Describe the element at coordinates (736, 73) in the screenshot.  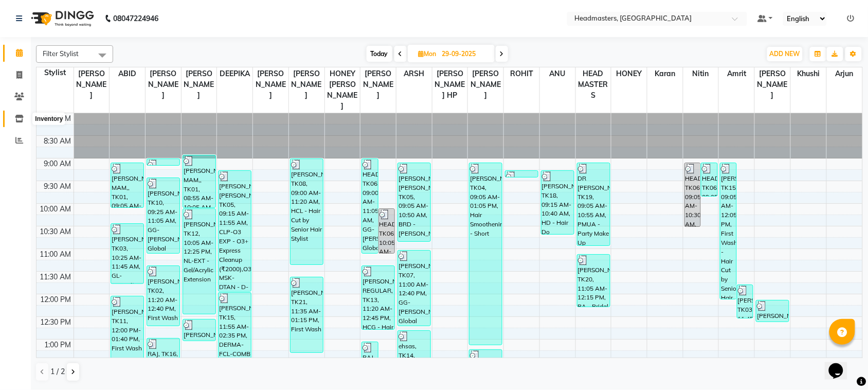
I see `span: Amrit` at that location.